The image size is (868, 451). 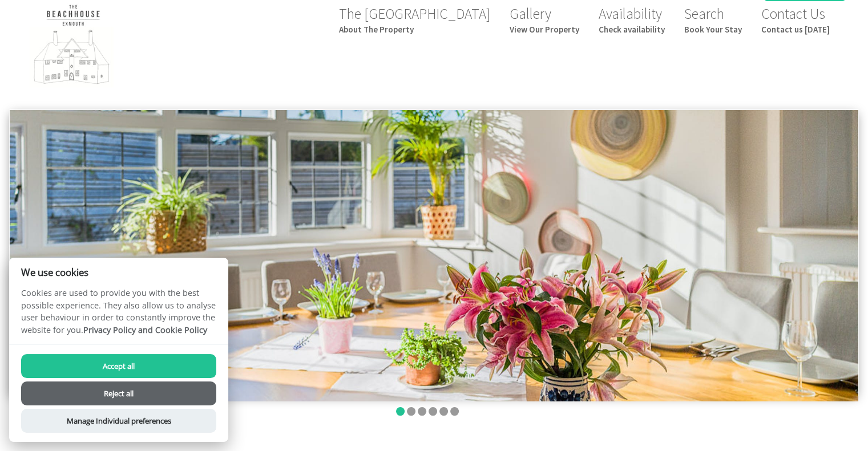 I want to click on a: AvailabilityCheck availability, so click(x=632, y=19).